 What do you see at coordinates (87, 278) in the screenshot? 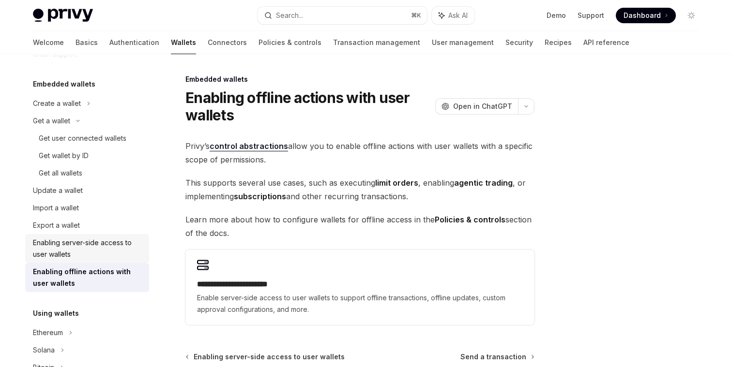
I see `a: Enabling offline actions with user wallets` at bounding box center [87, 278].